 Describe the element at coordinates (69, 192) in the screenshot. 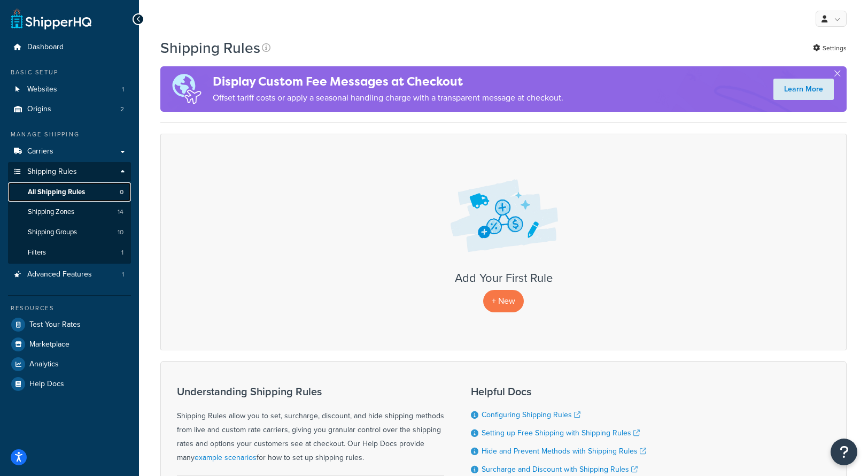

I see `li: All Shipping Rules` at that location.